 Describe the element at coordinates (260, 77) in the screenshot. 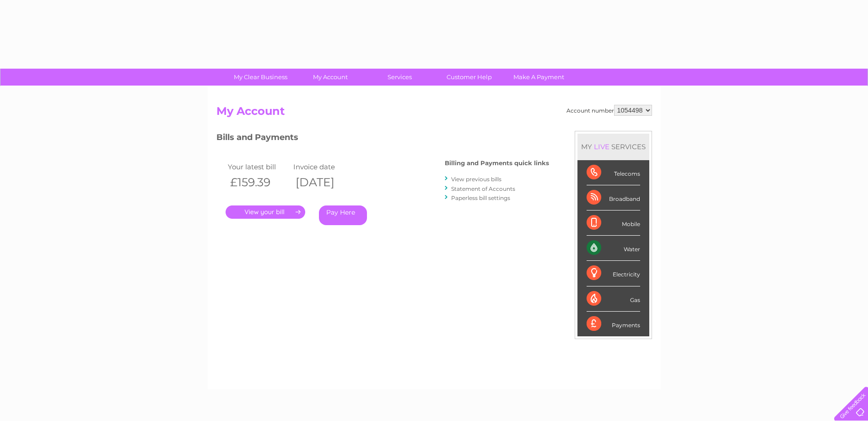

I see `a: My Clear Business` at that location.